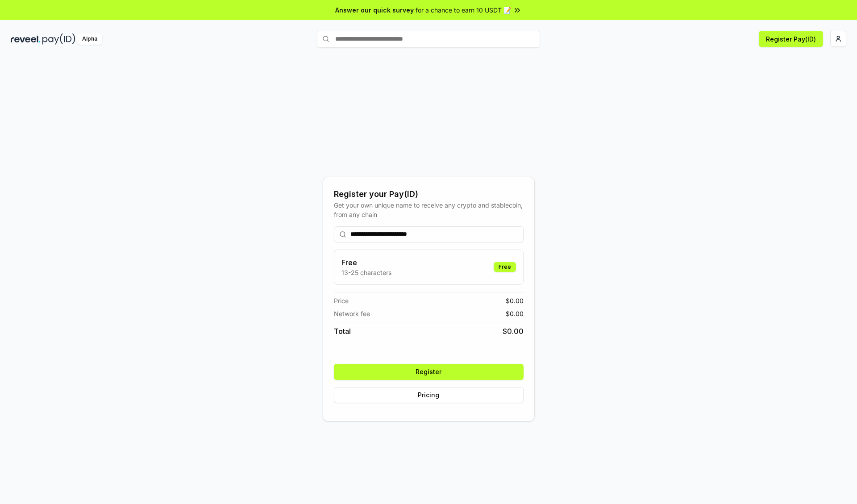  I want to click on span: Price, so click(341, 301).